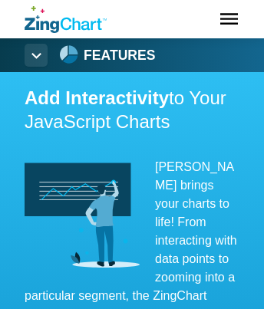 This screenshot has height=309, width=264. What do you see at coordinates (132, 110) in the screenshot?
I see `h1: to Your JavaScript Charts` at bounding box center [132, 110].